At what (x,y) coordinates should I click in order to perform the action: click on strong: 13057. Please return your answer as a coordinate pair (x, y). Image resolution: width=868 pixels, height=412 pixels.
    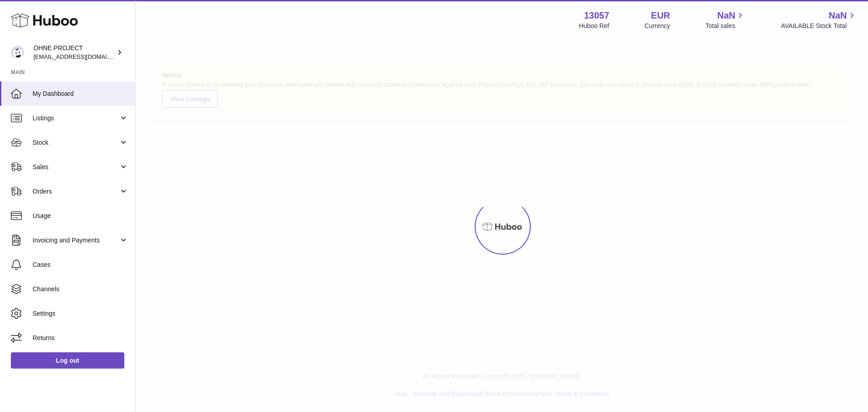
    Looking at the image, I should click on (597, 15).